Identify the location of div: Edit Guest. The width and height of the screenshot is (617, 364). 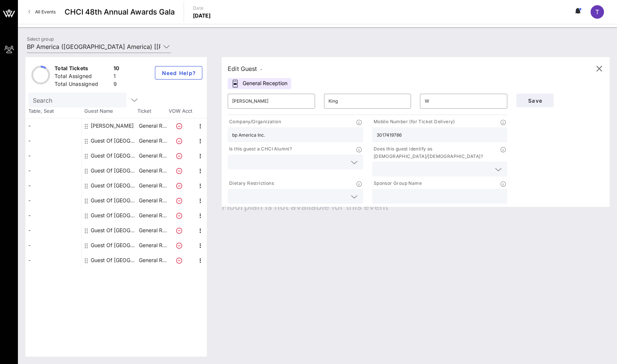
(245, 69).